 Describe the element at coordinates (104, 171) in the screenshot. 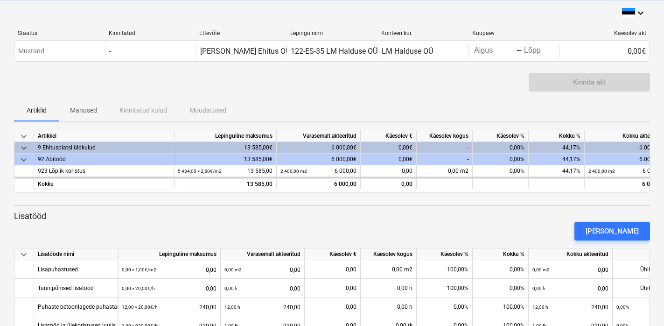

I see `div: 923 Lõplik koristus` at that location.